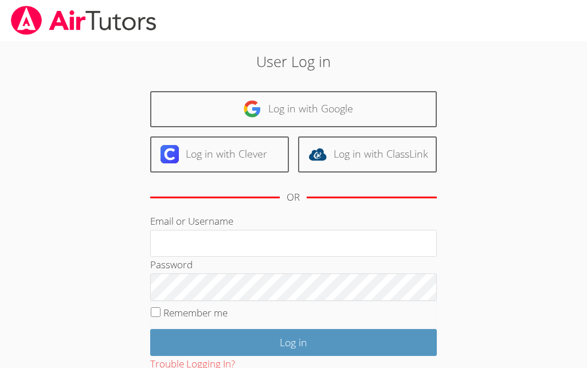 The image size is (587, 368). Describe the element at coordinates (219, 154) in the screenshot. I see `a: Log in with Clever` at that location.